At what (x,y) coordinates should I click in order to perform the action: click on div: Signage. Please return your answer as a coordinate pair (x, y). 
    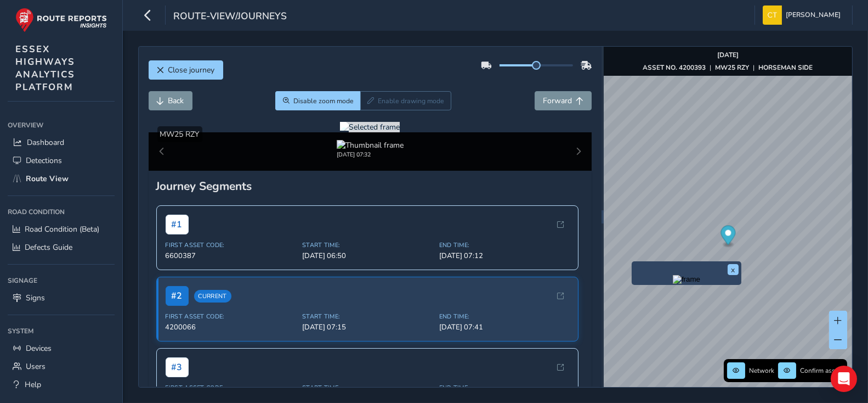
    Looking at the image, I should click on (61, 280).